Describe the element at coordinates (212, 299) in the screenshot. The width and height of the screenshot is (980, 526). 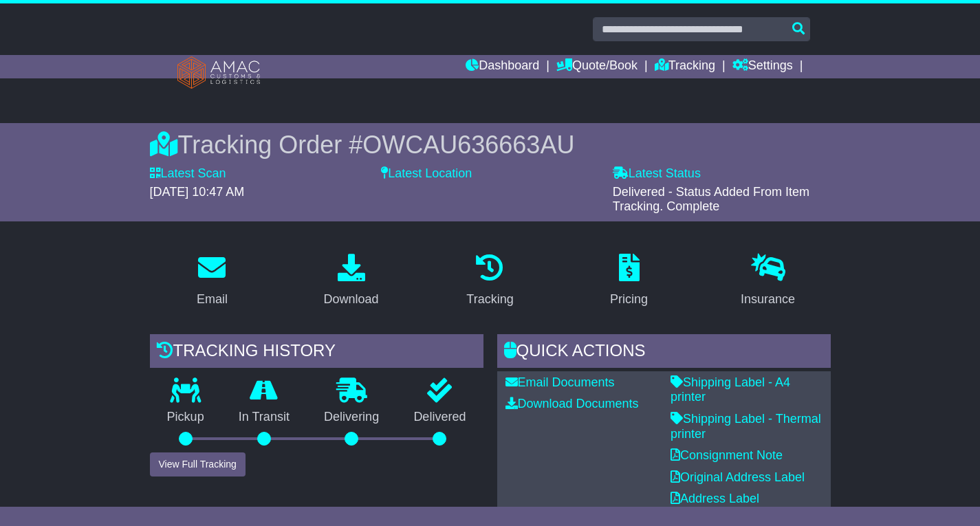
I see `div: Email` at that location.